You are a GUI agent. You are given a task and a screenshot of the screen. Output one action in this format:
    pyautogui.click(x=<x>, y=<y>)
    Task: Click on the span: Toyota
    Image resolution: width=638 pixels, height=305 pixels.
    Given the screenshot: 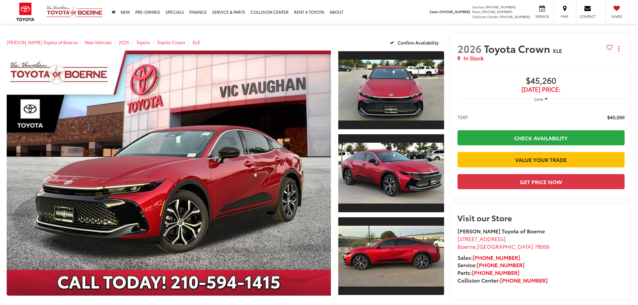 What is the action you would take?
    pyautogui.click(x=143, y=42)
    